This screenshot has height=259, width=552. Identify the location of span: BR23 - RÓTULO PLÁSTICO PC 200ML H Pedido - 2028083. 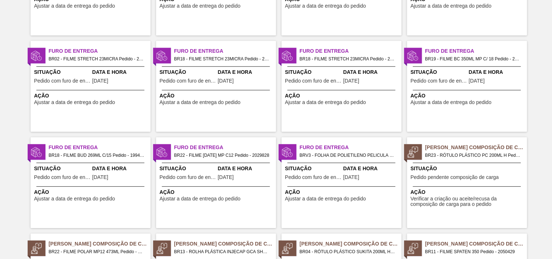
(474, 155).